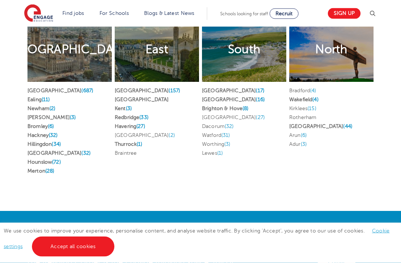 The image size is (401, 263). I want to click on span: (11), so click(46, 100).